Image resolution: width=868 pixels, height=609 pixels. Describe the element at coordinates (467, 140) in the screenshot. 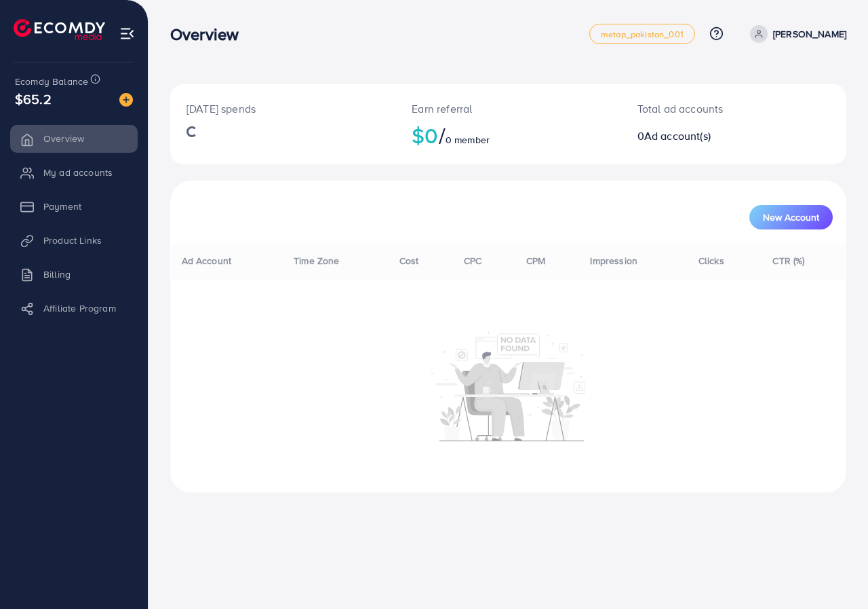

I see `span: 0 member` at that location.